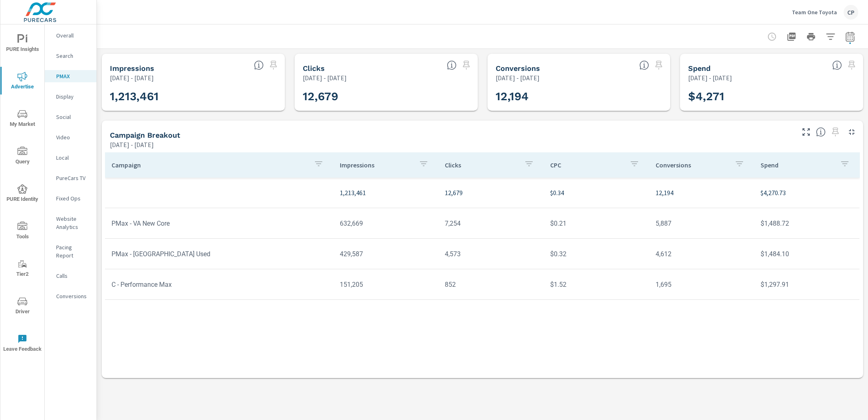 This screenshot has width=868, height=420. Describe the element at coordinates (792, 37) in the screenshot. I see `button: "Export Report to PDF"` at that location.